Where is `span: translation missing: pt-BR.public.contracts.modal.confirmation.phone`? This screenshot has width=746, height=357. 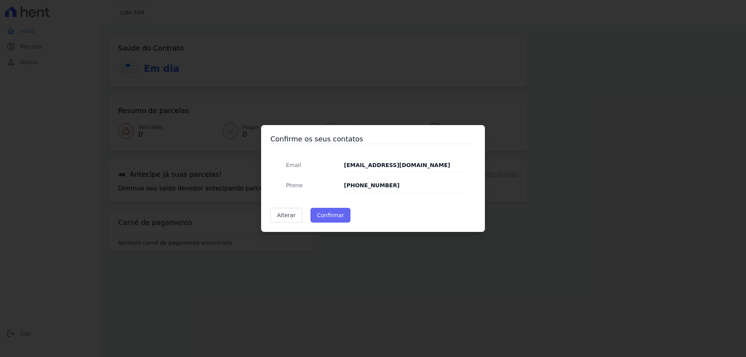 span: translation missing: pt-BR.public.contracts.modal.confirmation.phone is located at coordinates (294, 185).